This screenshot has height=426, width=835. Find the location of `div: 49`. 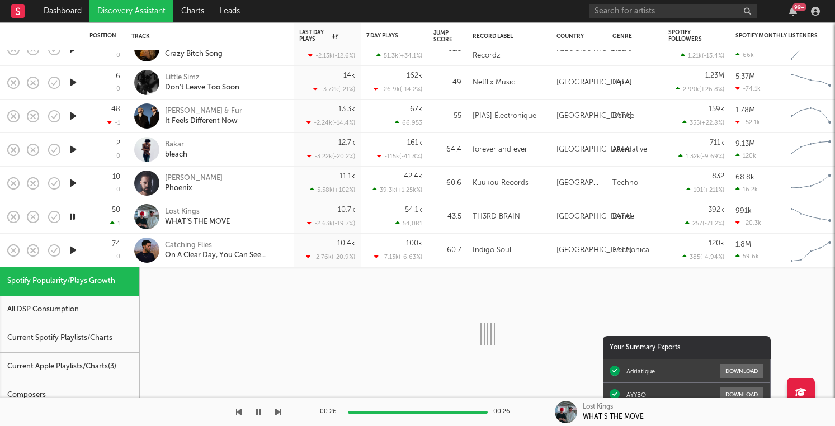

div: 49 is located at coordinates (447, 83).